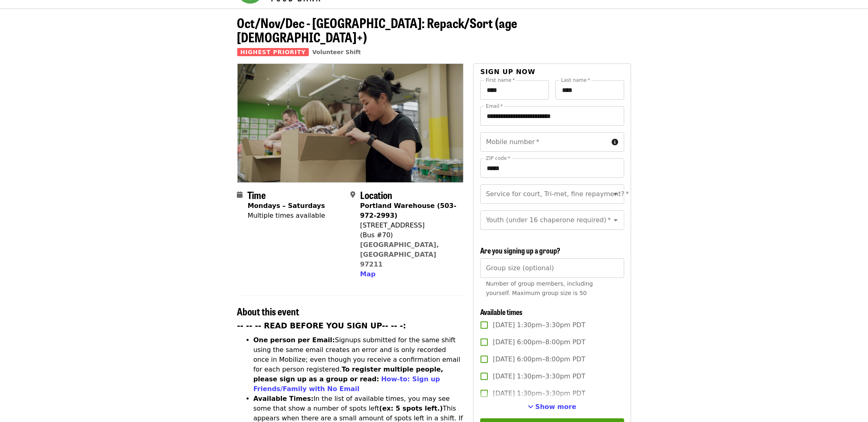 This screenshot has height=422, width=868. Describe the element at coordinates (294, 340) in the screenshot. I see `strong: One person per Email:` at that location.